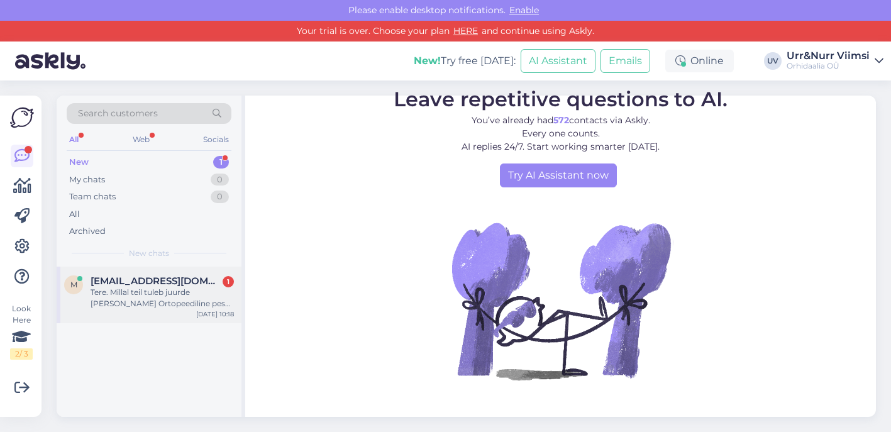  Describe the element at coordinates (87, 231) in the screenshot. I see `div: Archived` at that location.